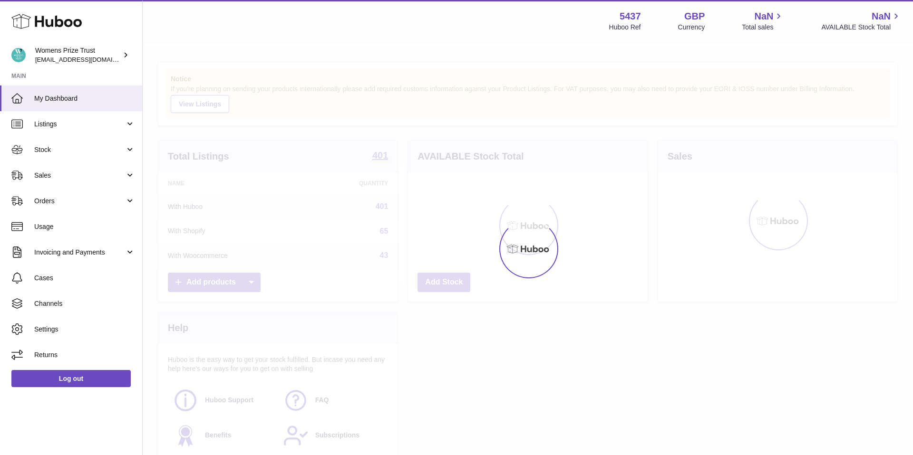 The image size is (913, 455). What do you see at coordinates (694, 16) in the screenshot?
I see `strong: GBP` at bounding box center [694, 16].